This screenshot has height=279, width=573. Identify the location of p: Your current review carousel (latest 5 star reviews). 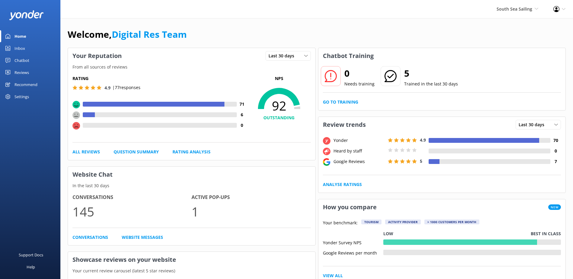
(192, 271).